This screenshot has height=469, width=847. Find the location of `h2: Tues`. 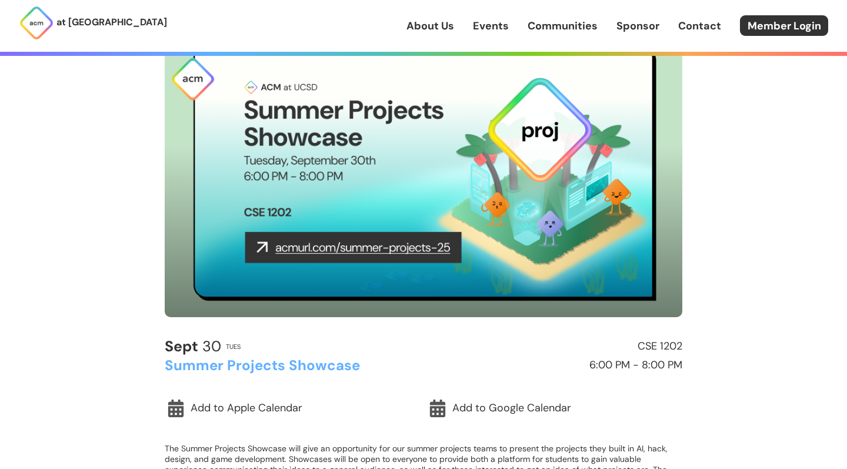

h2: Tues is located at coordinates (233, 346).